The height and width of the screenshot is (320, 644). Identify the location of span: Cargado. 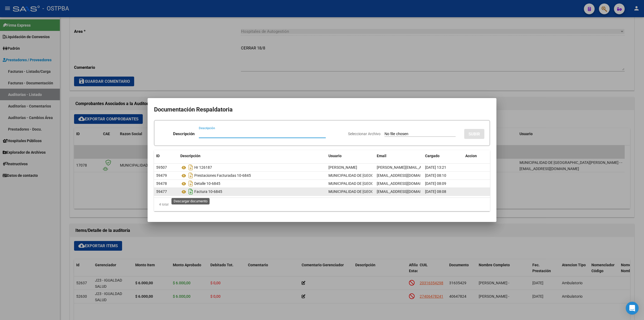
(433, 156).